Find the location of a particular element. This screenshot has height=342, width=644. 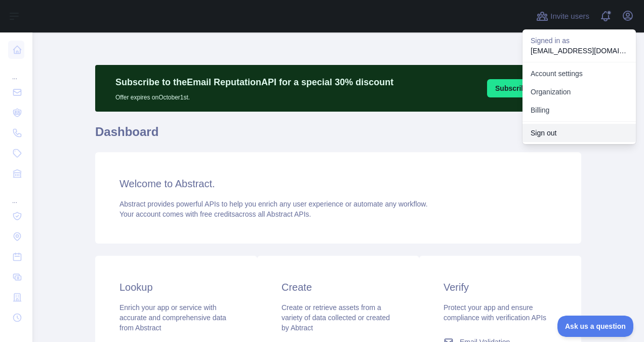

span: Abstract provides powerful APIs to help you enrich any user experience or automate any workflow. is located at coordinates (273, 204).